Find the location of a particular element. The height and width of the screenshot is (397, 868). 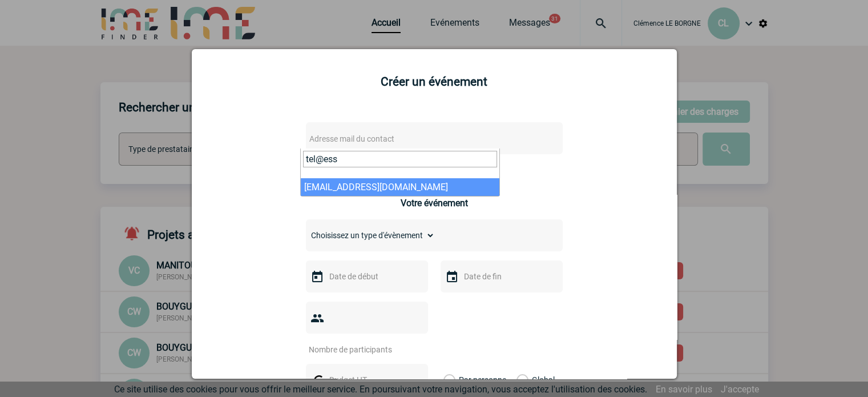

input: Budget HT is located at coordinates (366, 379).